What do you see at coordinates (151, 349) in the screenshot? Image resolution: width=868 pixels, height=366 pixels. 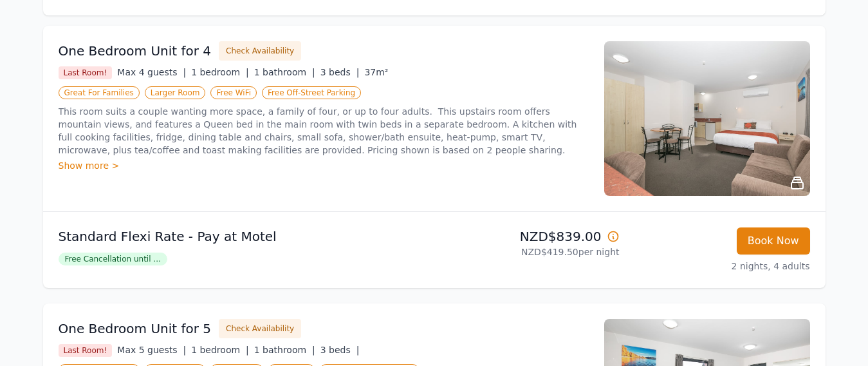 I see `span: Max 5 guests |` at bounding box center [151, 349].